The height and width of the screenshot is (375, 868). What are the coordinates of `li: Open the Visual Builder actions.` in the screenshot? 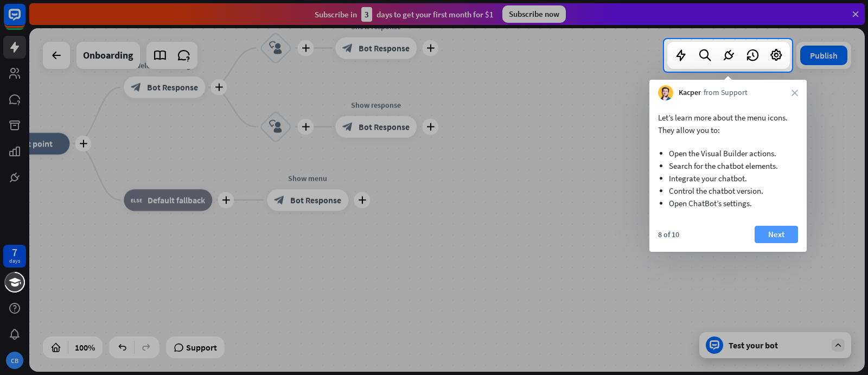 It's located at (728, 153).